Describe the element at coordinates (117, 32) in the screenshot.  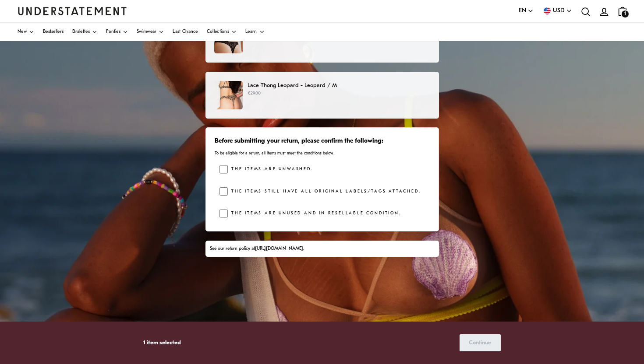
I see `a: Panties` at that location.